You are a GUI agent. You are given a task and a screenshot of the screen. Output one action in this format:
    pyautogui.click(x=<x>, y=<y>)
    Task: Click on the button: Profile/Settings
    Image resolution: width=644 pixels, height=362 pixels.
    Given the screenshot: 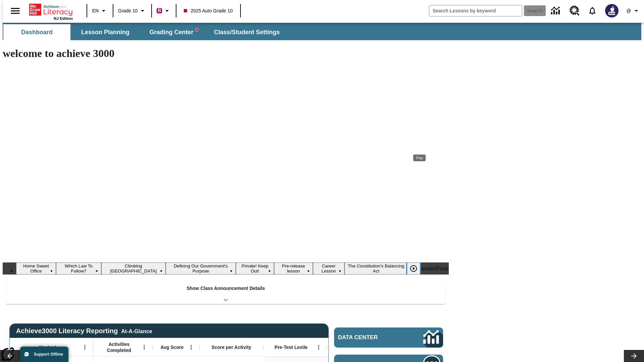 What is the action you would take?
    pyautogui.click(x=633, y=11)
    